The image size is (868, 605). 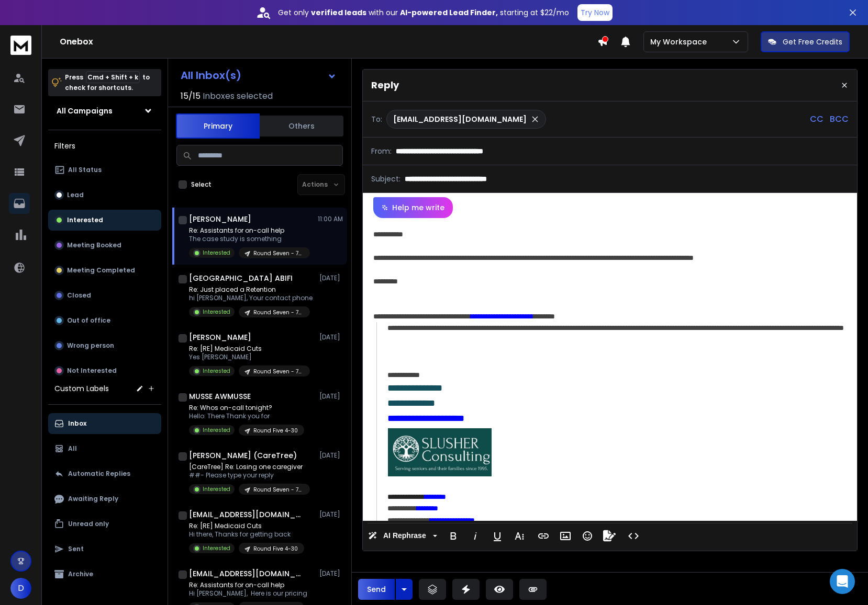 What do you see at coordinates (519, 536) in the screenshot?
I see `button: More Text` at bounding box center [519, 536].